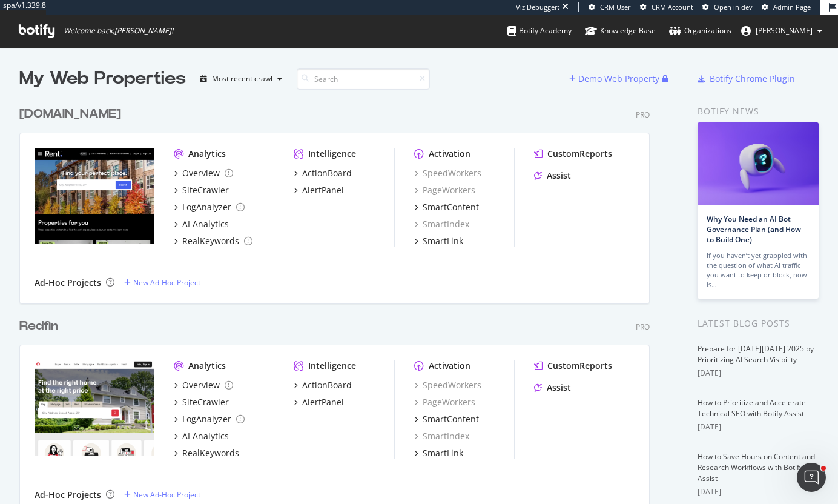  What do you see at coordinates (792, 7) in the screenshot?
I see `span: Admin Page` at bounding box center [792, 7].